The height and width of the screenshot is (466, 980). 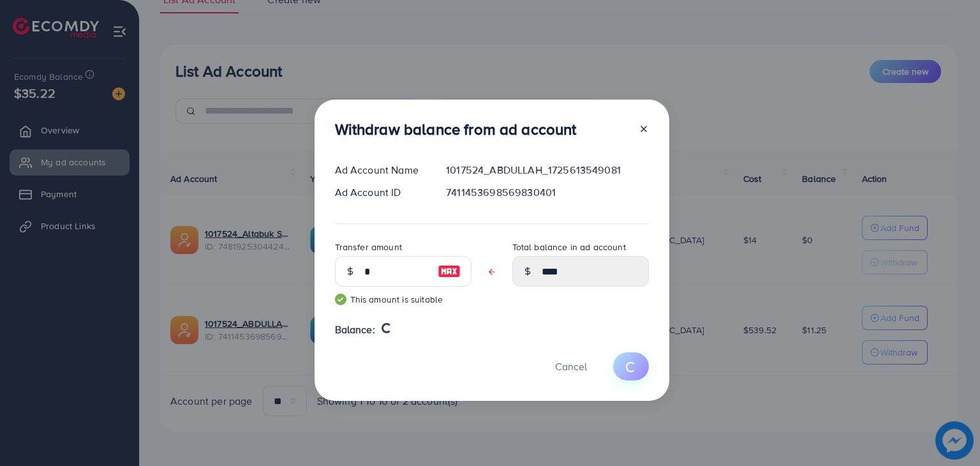 I want to click on small: This amount is suitable, so click(x=403, y=300).